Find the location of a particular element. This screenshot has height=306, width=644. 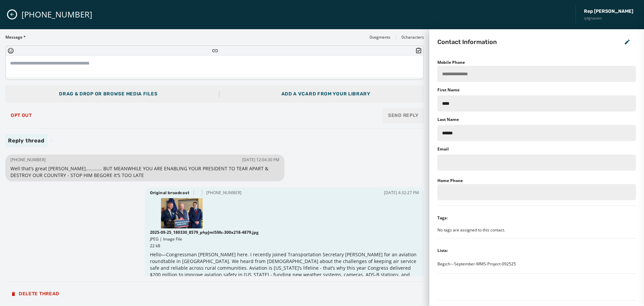

button: Send Reply is located at coordinates (403, 115).